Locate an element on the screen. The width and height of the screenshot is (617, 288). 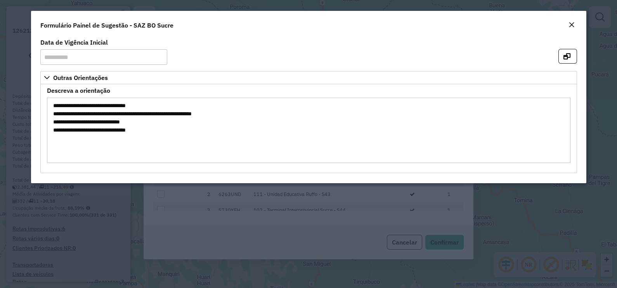
div: Outras Orientações is located at coordinates (309, 128).